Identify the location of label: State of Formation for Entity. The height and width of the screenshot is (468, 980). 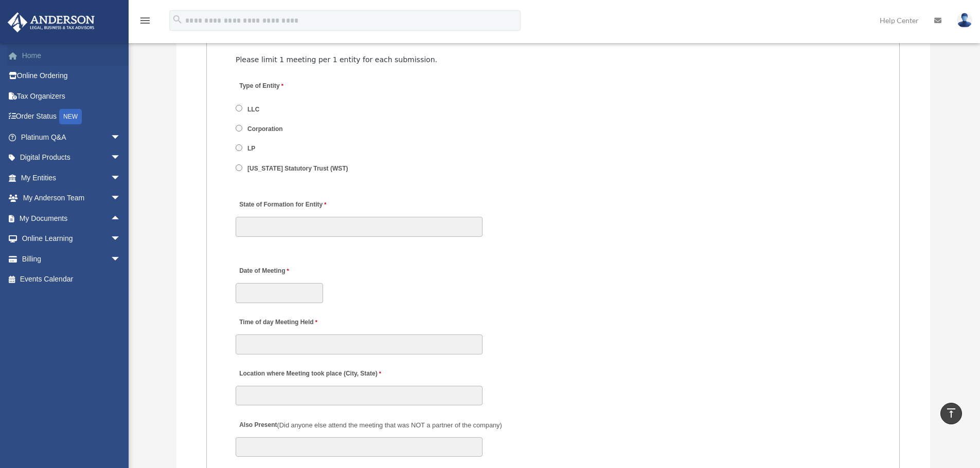
(282, 205).